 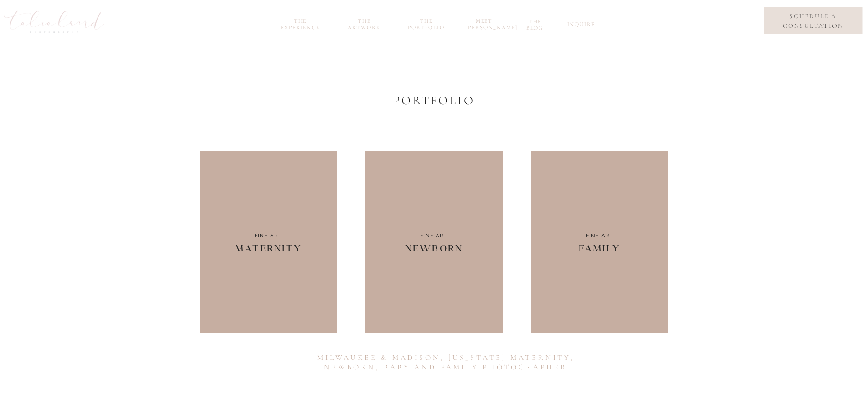 What do you see at coordinates (300, 23) in the screenshot?
I see `nav: the experience` at bounding box center [300, 23].